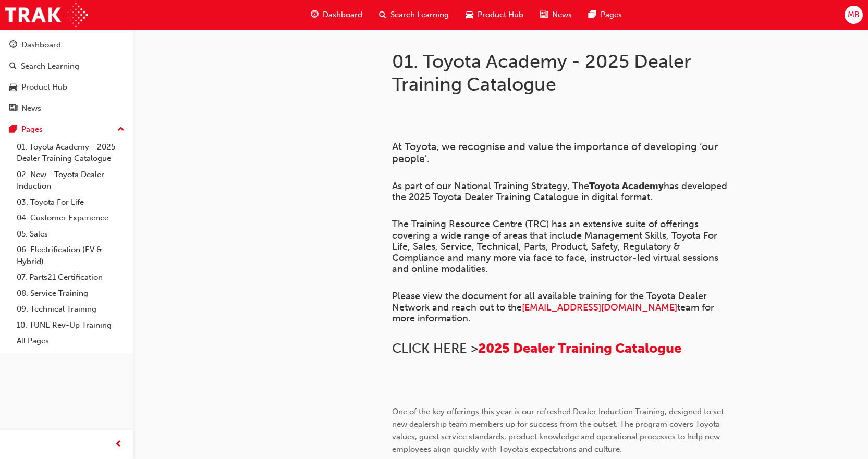  What do you see at coordinates (563, 73) in the screenshot?
I see `h1: 01. Toyota Academy - 2025 Dealer Training Catalogue` at bounding box center [563, 73].